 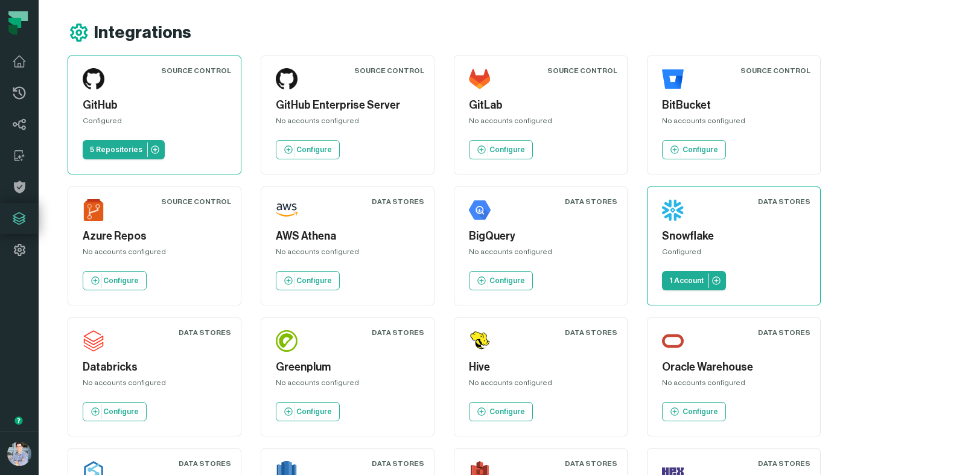 I want to click on h5: GitHub, so click(x=154, y=105).